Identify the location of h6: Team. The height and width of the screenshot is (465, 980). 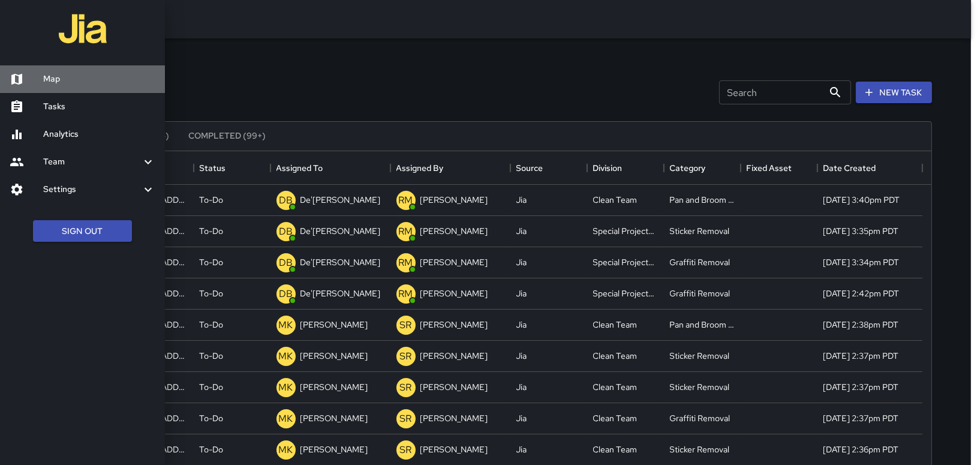
(92, 162).